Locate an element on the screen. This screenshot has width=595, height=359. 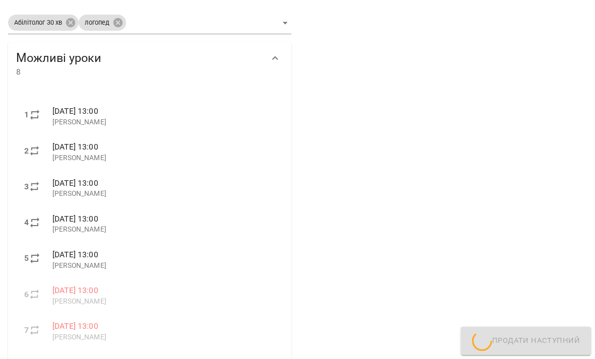
label: 5 is located at coordinates (26, 259).